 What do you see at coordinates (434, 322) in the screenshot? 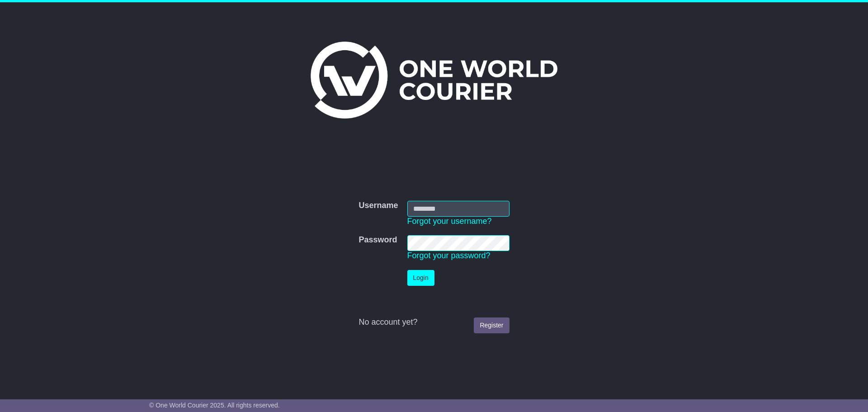
I see `div: No account yet?` at bounding box center [434, 322].